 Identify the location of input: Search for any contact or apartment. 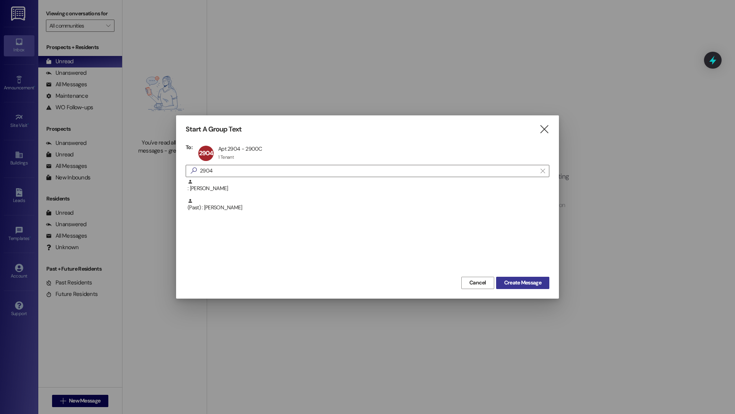
(368, 171).